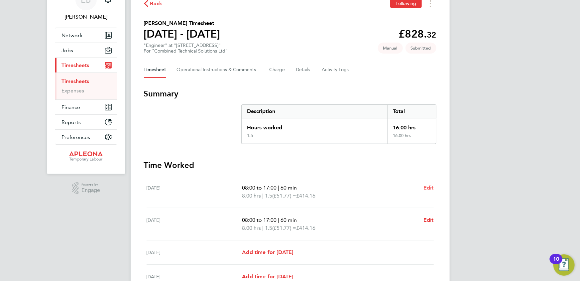 This screenshot has width=580, height=281. What do you see at coordinates (314, 111) in the screenshot?
I see `div: Description` at bounding box center [314, 111].